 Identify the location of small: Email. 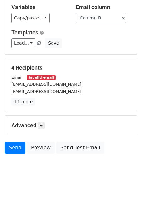
(17, 77).